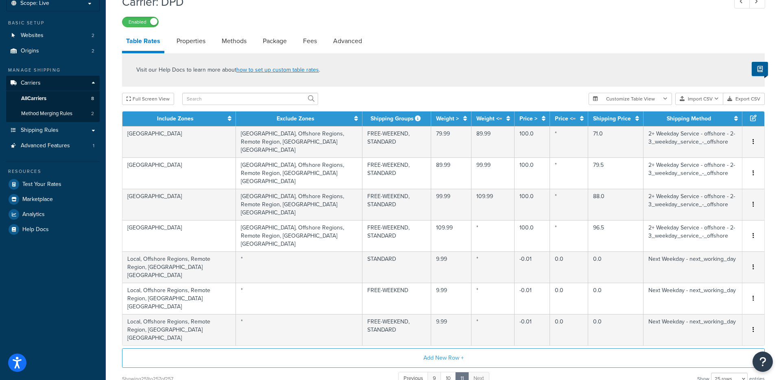 The image size is (781, 380). Describe the element at coordinates (763, 362) in the screenshot. I see `button: Open Resource Center` at that location.